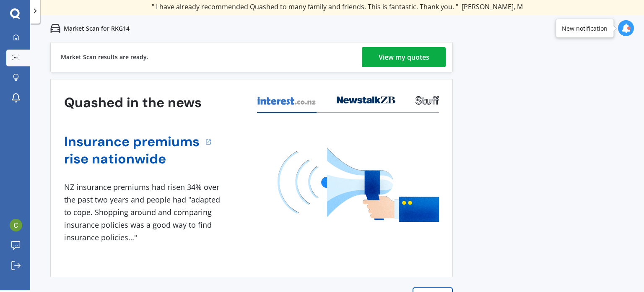 The height and width of the screenshot is (292, 644). I want to click on h3: Quashed in the news, so click(133, 103).